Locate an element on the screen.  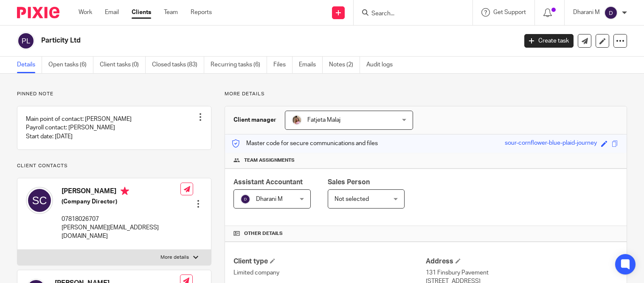
h4: Client type is located at coordinates (329, 261).